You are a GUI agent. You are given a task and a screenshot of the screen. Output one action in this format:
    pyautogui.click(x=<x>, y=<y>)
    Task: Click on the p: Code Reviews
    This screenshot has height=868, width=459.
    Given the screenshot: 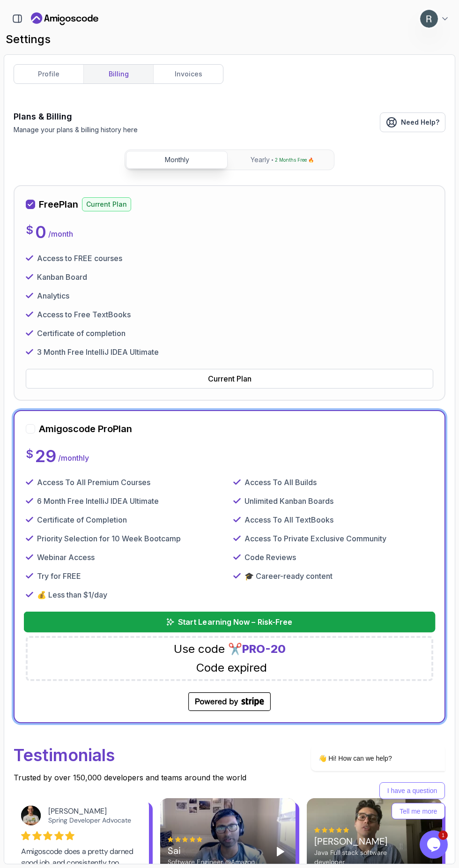 What is the action you would take?
    pyautogui.click(x=270, y=557)
    